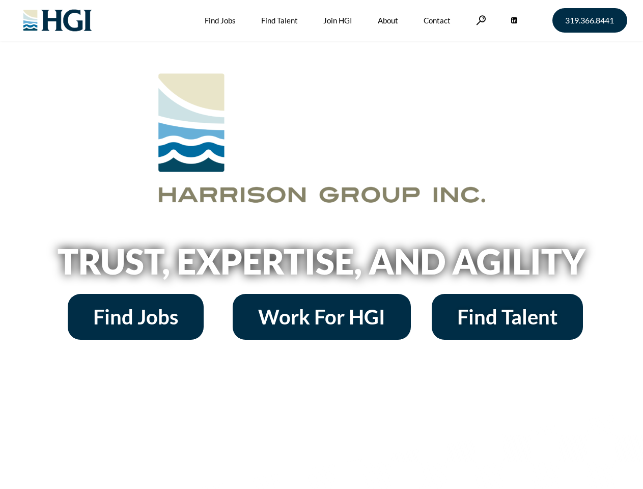 This screenshot has height=489, width=643. I want to click on span: 319.366.8441, so click(590, 20).